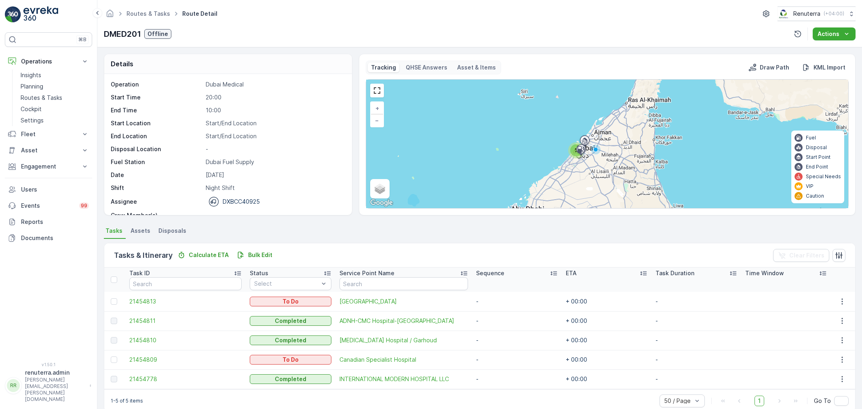 Image resolution: width=862 pixels, height=409 pixels. Describe the element at coordinates (801, 255) in the screenshot. I see `button: Clear Filters` at that location.